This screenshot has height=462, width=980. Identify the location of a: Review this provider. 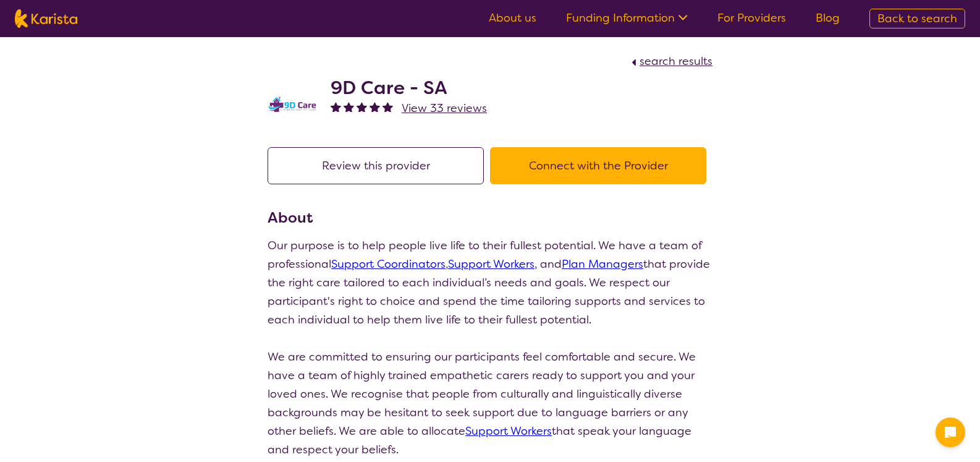
(379, 165).